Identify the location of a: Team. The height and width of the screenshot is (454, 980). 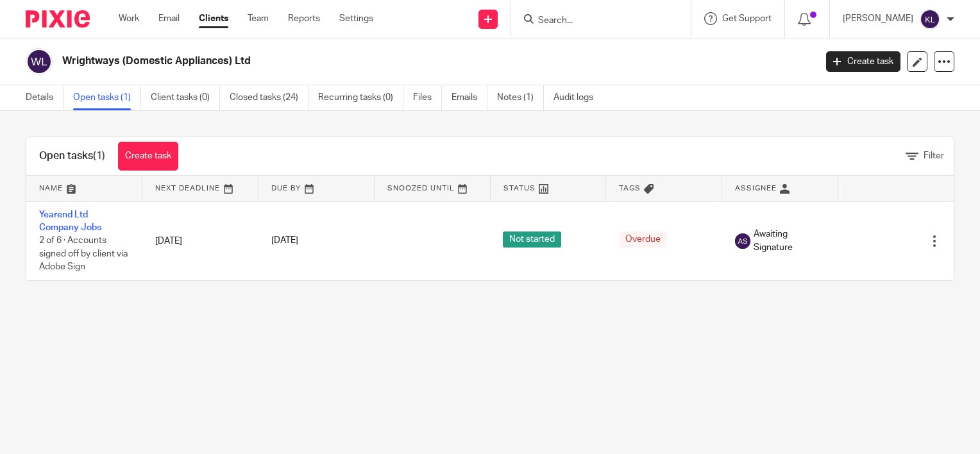
(258, 18).